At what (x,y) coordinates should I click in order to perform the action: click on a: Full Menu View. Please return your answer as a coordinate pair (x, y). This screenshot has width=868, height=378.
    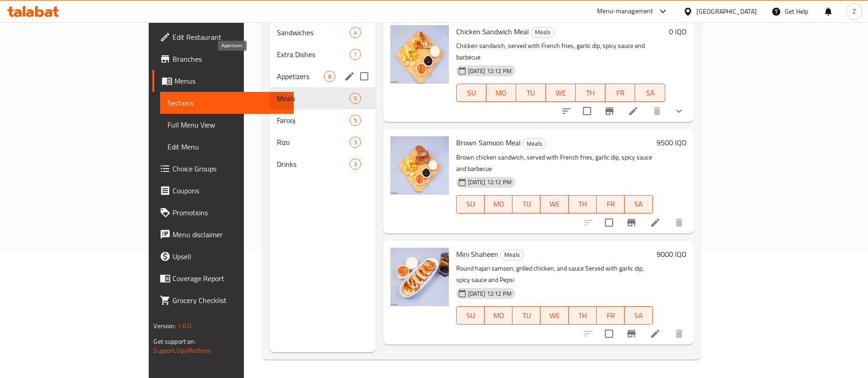
    Looking at the image, I should click on (227, 125).